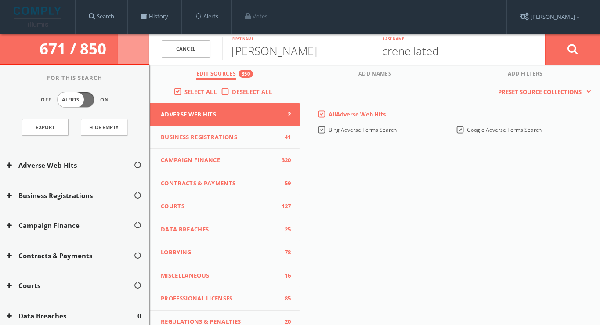  I want to click on button: Professional Licenses85, so click(225, 299).